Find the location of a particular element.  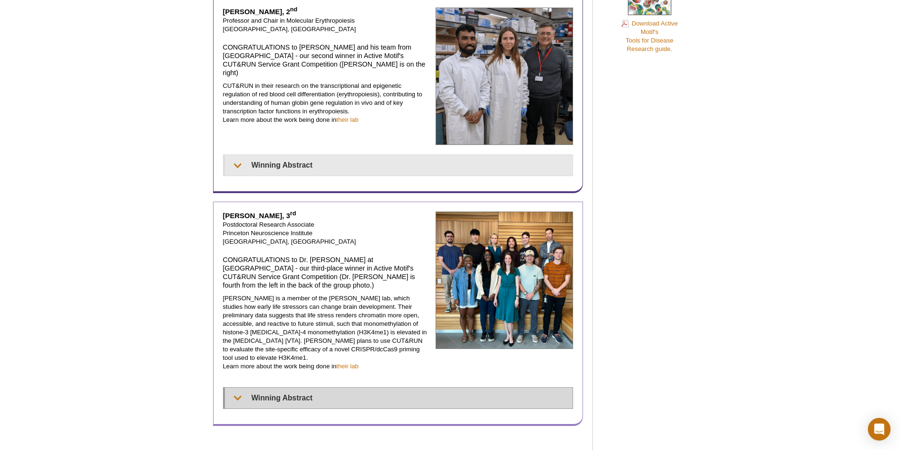

span: Postdoctoral Research Associate is located at coordinates (269, 225).